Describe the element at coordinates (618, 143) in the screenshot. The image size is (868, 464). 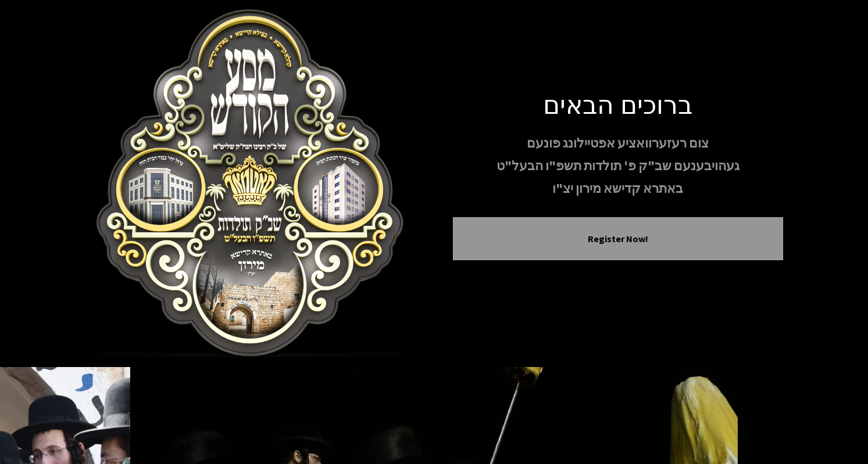
I see `p: צום רעזערוואציע אפטיילונג פונעם` at that location.